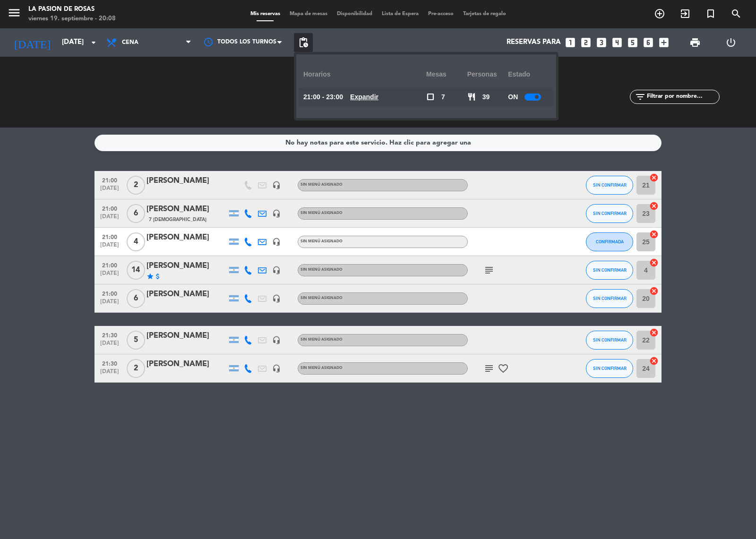 The width and height of the screenshot is (756, 539). Describe the element at coordinates (365, 74) in the screenshot. I see `div: Horarios` at that location.